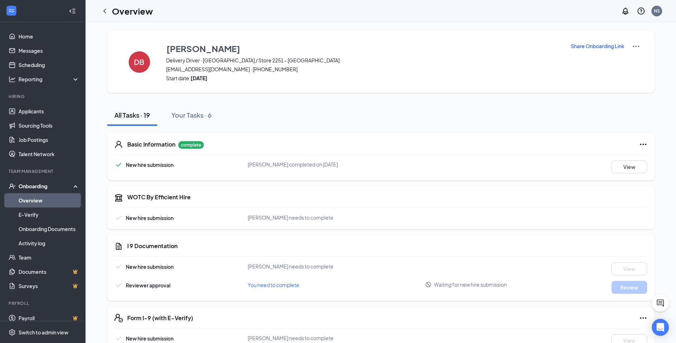  What do you see at coordinates (49, 111) in the screenshot?
I see `a: Applicants` at bounding box center [49, 111].